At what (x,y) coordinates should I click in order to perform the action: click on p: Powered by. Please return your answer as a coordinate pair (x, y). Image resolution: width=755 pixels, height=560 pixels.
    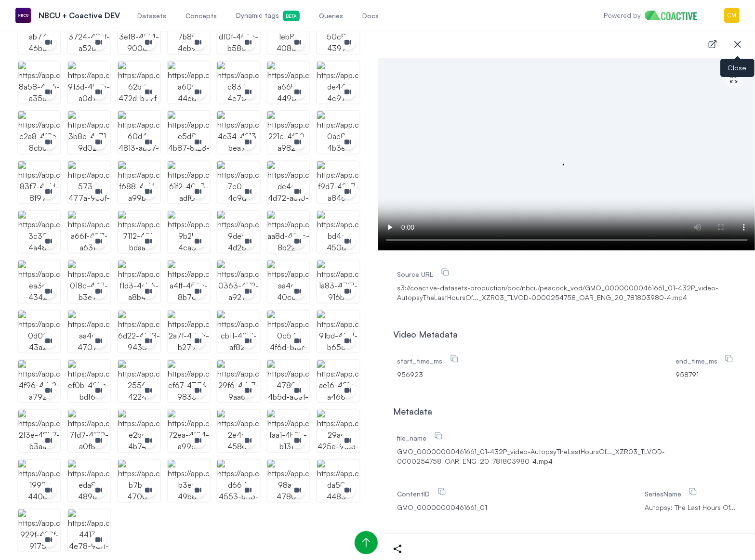
    Looking at the image, I should click on (622, 16).